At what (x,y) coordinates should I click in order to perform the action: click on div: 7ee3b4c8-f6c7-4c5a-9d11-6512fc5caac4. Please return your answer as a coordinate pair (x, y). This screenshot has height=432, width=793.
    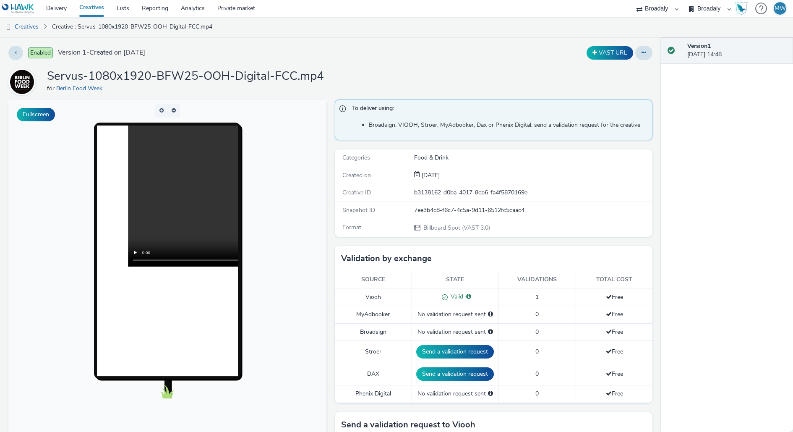
    Looking at the image, I should click on (533, 210).